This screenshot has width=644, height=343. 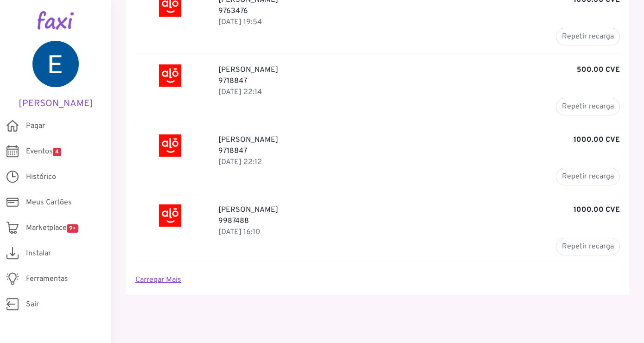 I want to click on span: Marketplace, so click(x=52, y=228).